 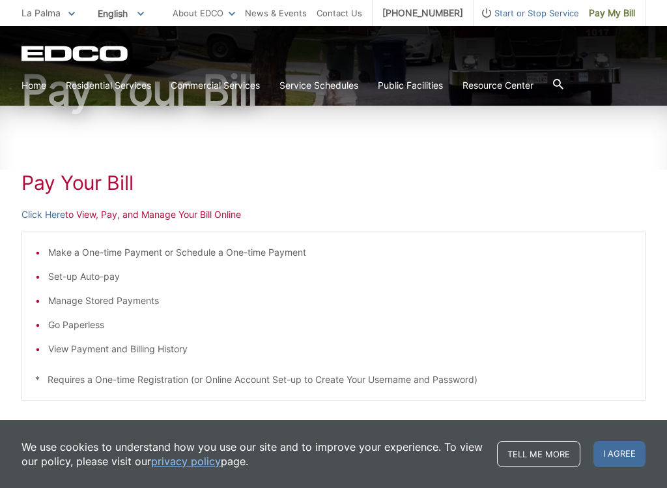 I want to click on a: Home, so click(x=34, y=85).